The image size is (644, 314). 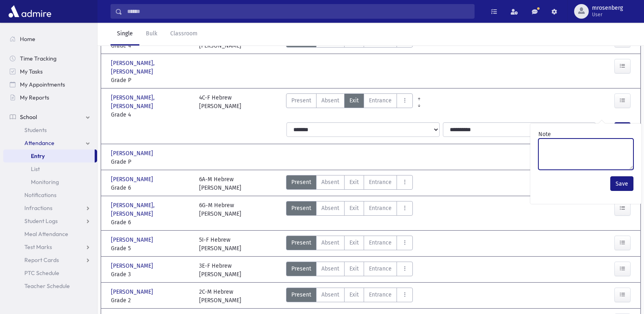 I want to click on a: My Appointments, so click(x=50, y=84).